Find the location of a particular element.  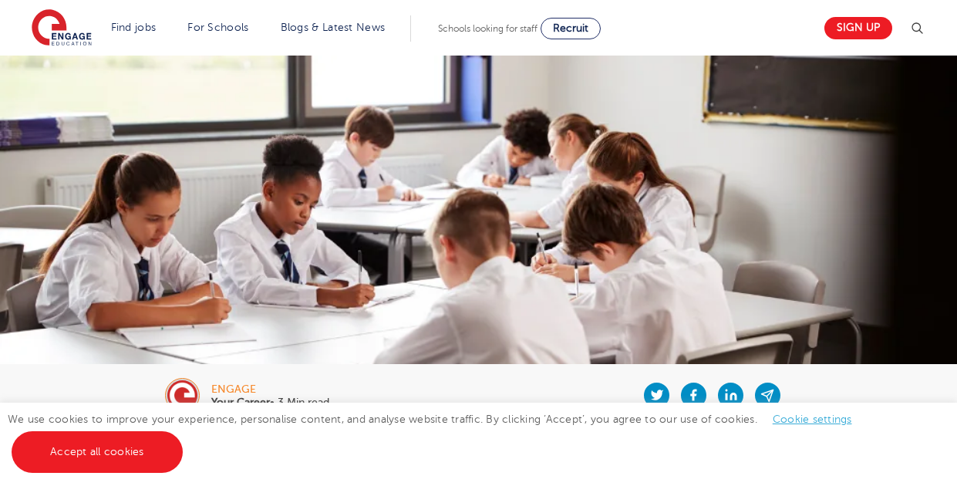

a: For Schools is located at coordinates (217, 27).